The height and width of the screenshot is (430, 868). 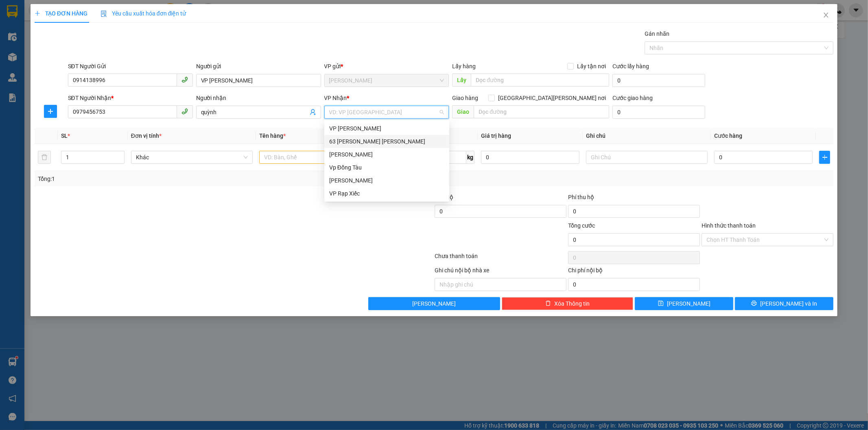 I want to click on div: Vp Lê Hoàn, so click(x=386, y=154).